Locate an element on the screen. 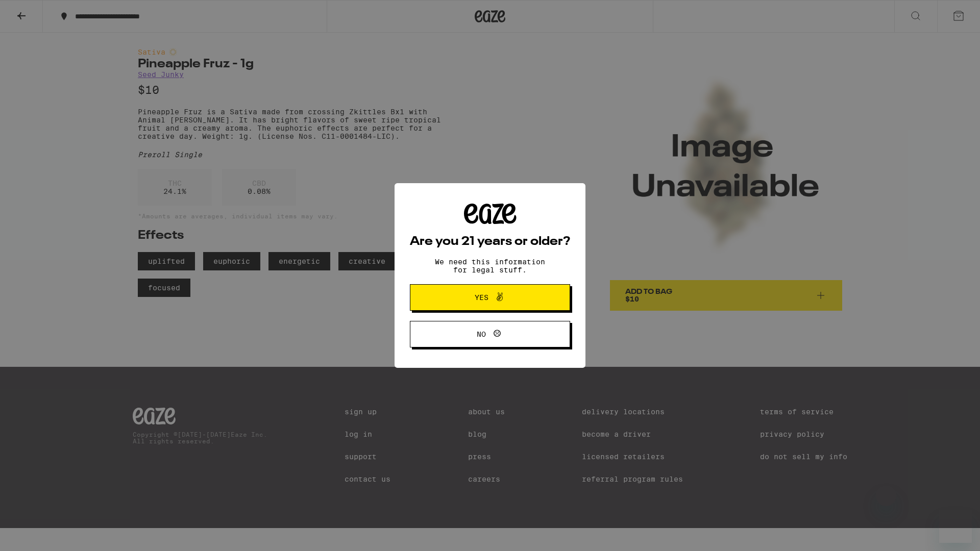 This screenshot has width=980, height=551. button: No is located at coordinates (490, 334).